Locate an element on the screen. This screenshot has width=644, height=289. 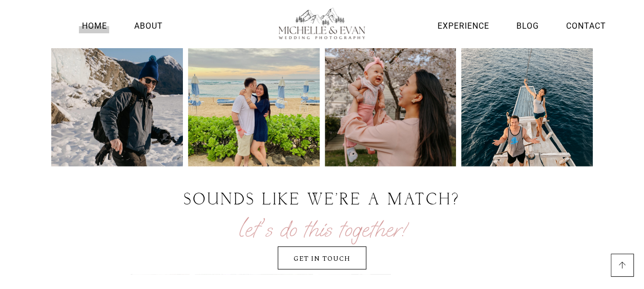
a: About is located at coordinates (148, 26).